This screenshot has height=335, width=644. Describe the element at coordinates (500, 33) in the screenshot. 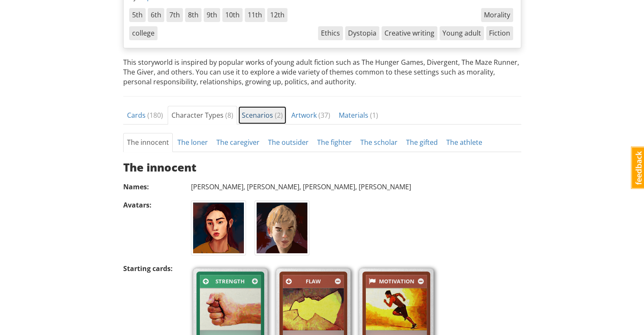

I see `span: Fiction` at that location.